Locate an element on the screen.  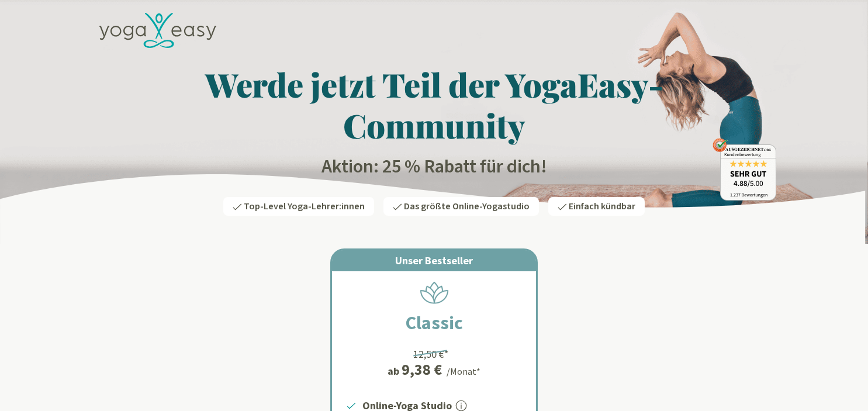
span: Das größte Online-Yogastudio is located at coordinates (467, 206).